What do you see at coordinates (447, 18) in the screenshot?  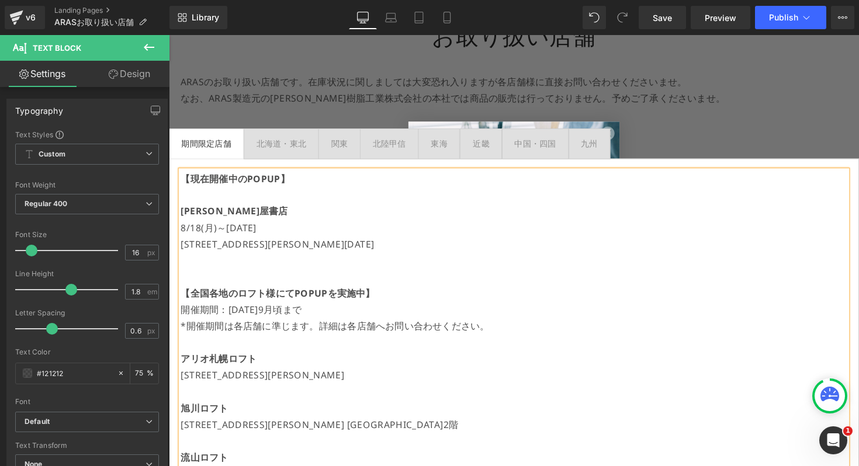 I see `a: Mobile` at bounding box center [447, 18].